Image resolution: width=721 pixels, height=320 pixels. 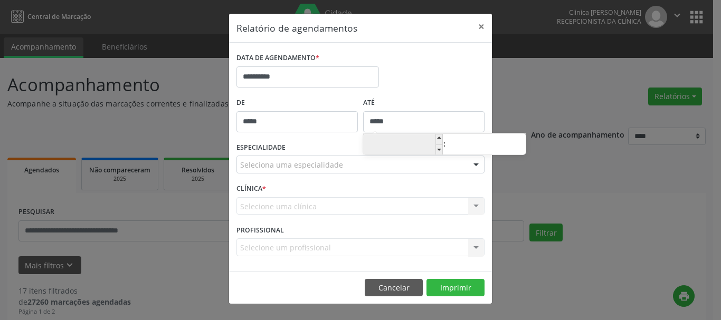 What do you see at coordinates (291, 165) in the screenshot?
I see `span: Seleciona uma especialidade` at bounding box center [291, 165].